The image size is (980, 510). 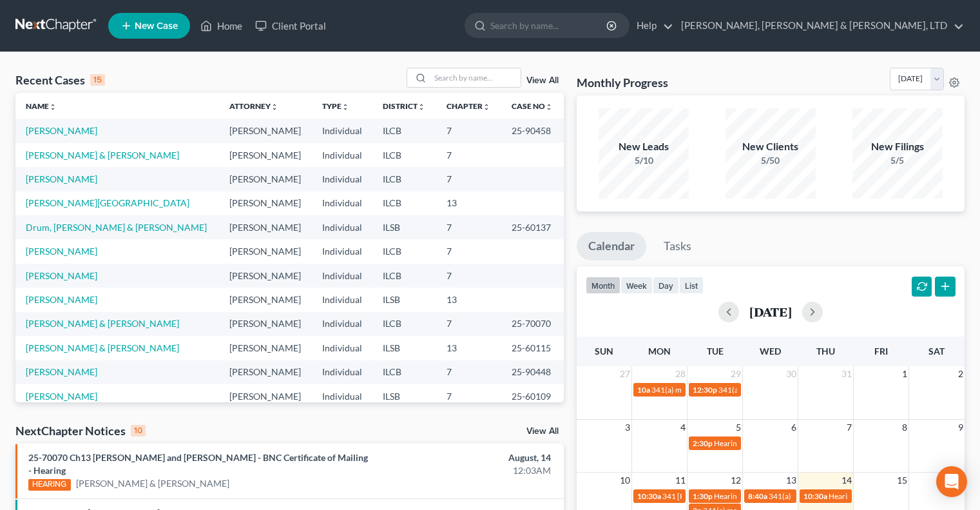 What do you see at coordinates (846, 374) in the screenshot?
I see `span: 31` at bounding box center [846, 374].